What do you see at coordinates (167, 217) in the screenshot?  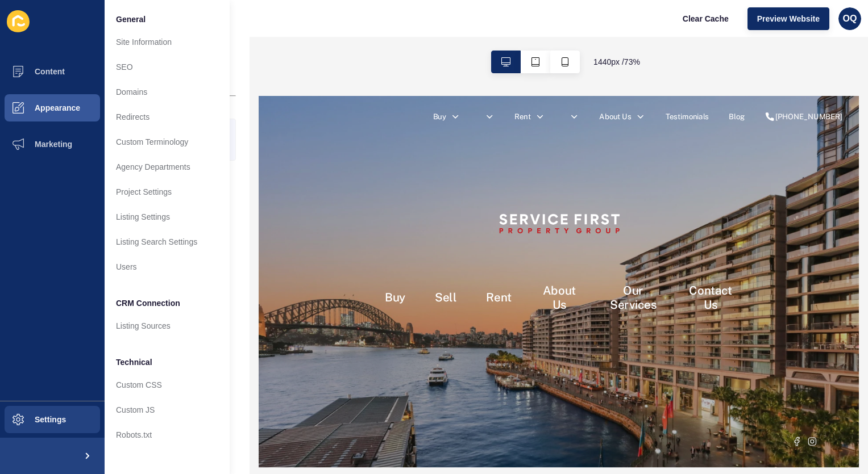 I see `a: Listing Settings` at bounding box center [167, 217].